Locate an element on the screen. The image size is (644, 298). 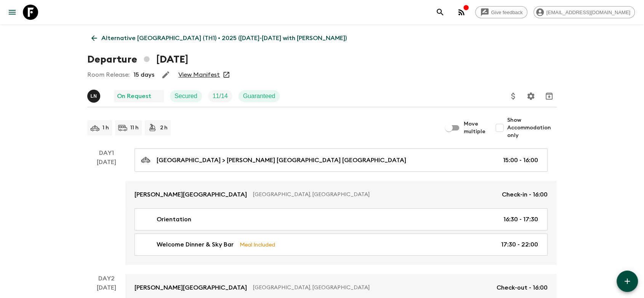
p: On Request is located at coordinates (134, 96).